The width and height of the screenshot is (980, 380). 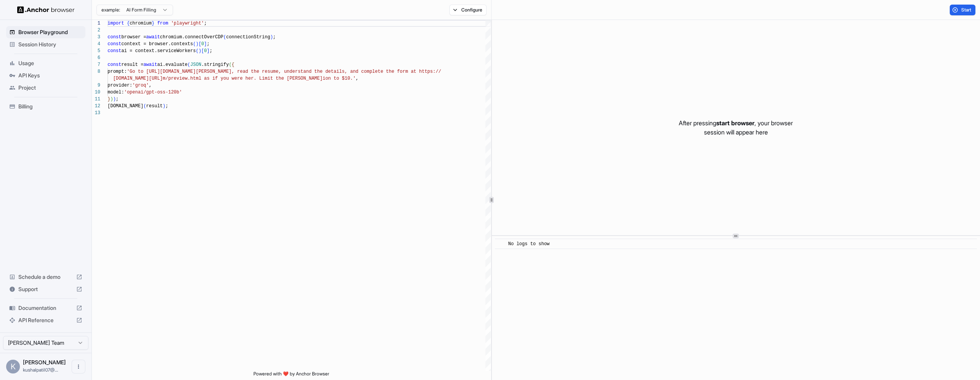 I want to click on span: No logs to show, so click(x=529, y=244).